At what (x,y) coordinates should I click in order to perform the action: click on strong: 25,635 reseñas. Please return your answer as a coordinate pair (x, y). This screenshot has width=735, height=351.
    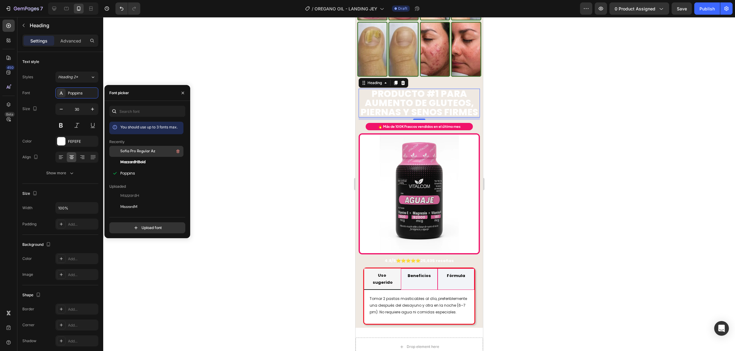
    Looking at the image, I should click on (81, 244).